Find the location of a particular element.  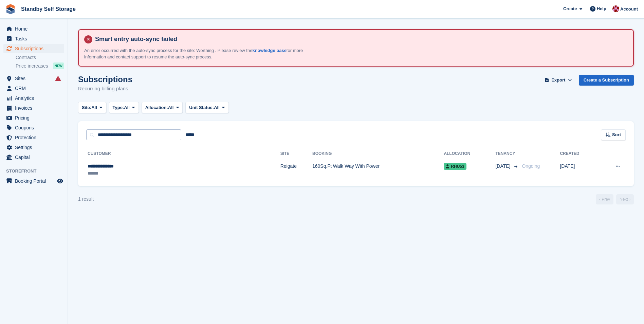

th: Tenancy is located at coordinates (508, 154).